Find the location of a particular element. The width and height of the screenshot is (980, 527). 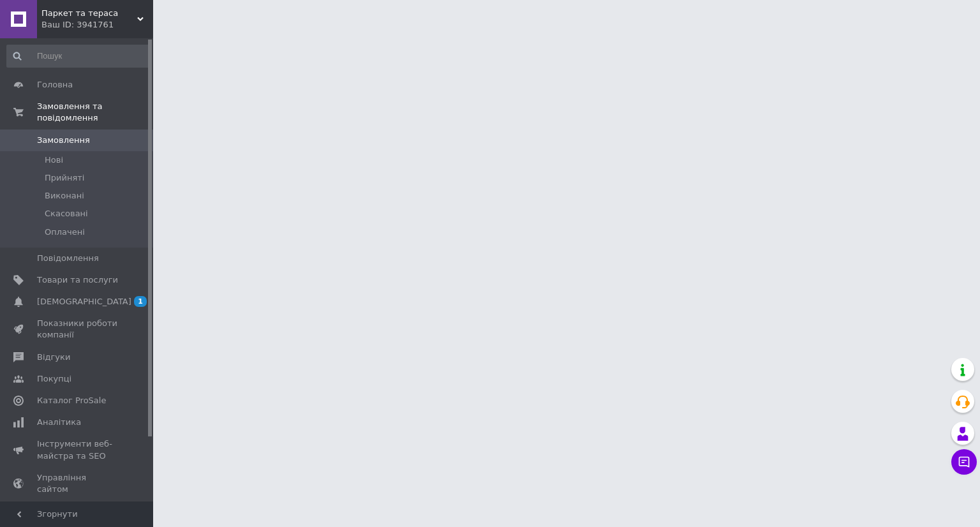

span: Замовлення is located at coordinates (64, 140).